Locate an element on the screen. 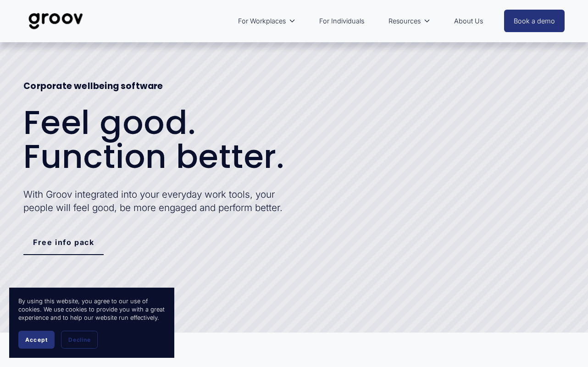  span: For Workplaces is located at coordinates (262, 21).